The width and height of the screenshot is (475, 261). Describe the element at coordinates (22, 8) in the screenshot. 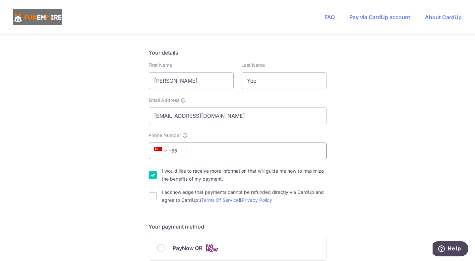

I see `span: Help` at that location.